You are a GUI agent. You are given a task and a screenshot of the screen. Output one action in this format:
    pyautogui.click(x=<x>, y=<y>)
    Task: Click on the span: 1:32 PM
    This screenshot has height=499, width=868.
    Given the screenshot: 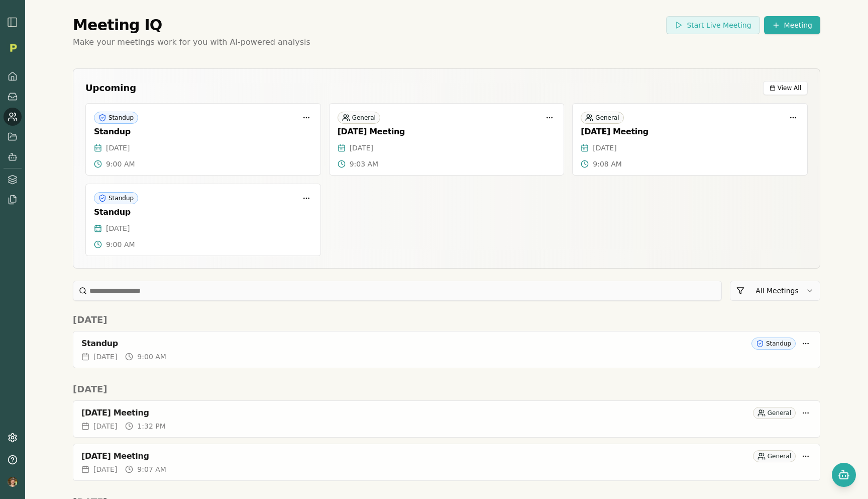 What is the action you would take?
    pyautogui.click(x=151, y=426)
    